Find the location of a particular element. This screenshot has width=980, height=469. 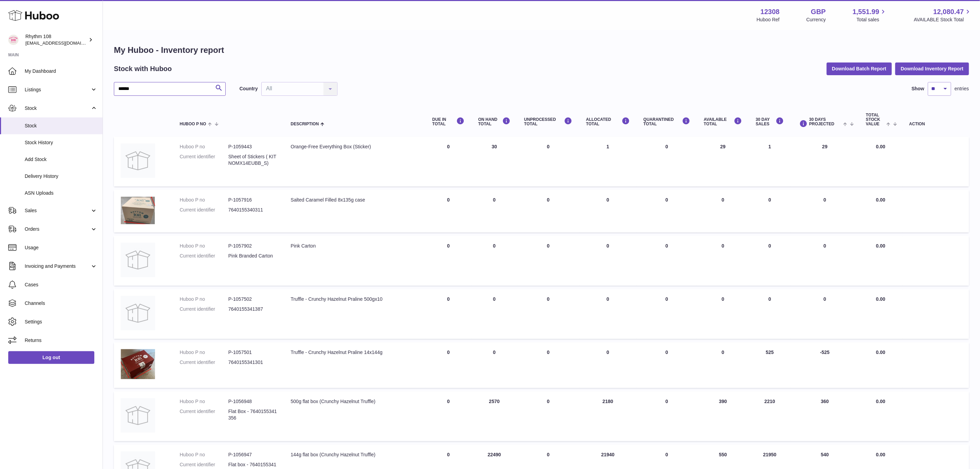

span: Description is located at coordinates (305, 124).